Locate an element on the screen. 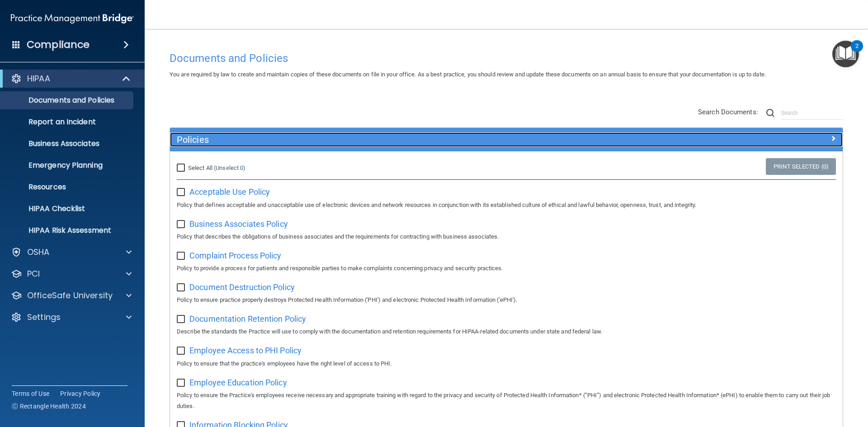 This screenshot has width=868, height=427. a: Settings is located at coordinates (71, 317).